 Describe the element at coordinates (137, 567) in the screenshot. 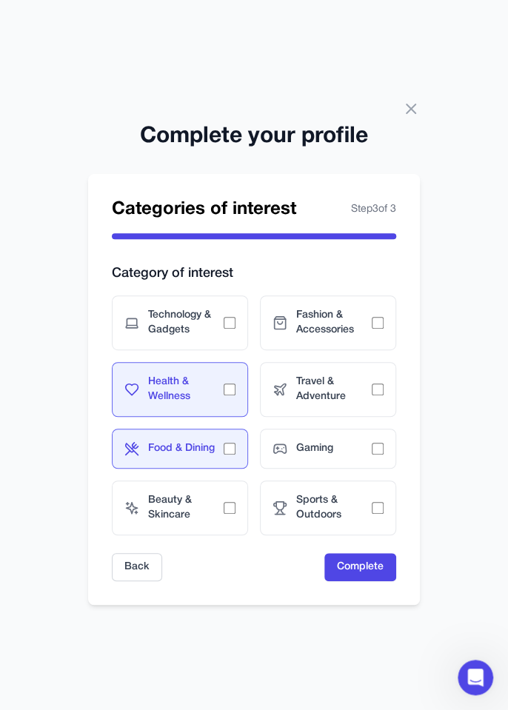

I see `button: Back` at that location.